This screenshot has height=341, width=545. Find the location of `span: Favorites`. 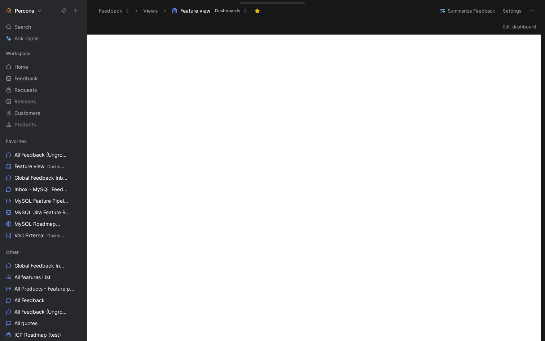

span: Favorites is located at coordinates (16, 141).